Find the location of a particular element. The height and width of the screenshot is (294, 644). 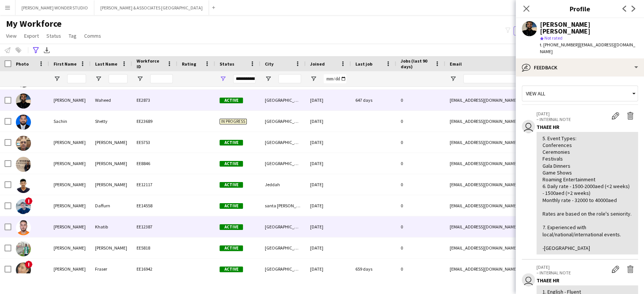

span: Last job is located at coordinates (364, 64).